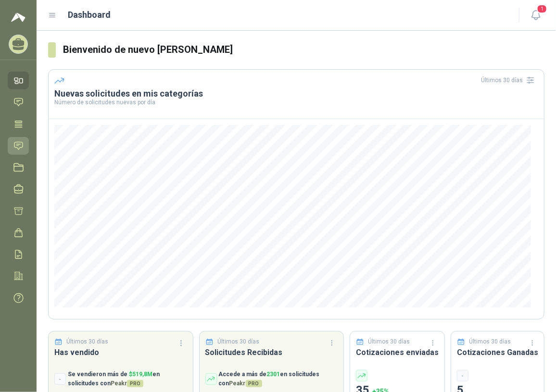  I want to click on span: $ 519,8M, so click(140, 374).